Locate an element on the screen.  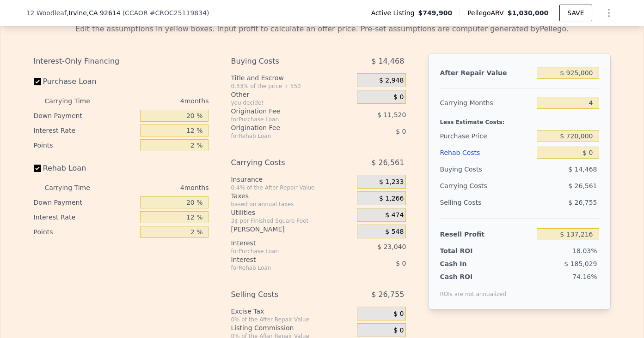
div: Edit the assumptions in yellow boxes. Input profit to calculate an offer price. Pre-set assumptio... is located at coordinates (322, 29).